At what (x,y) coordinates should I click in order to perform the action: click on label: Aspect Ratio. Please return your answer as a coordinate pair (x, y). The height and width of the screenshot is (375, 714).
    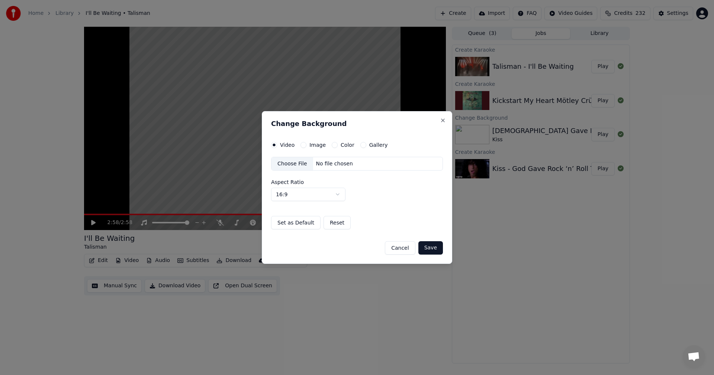
    Looking at the image, I should click on (357, 182).